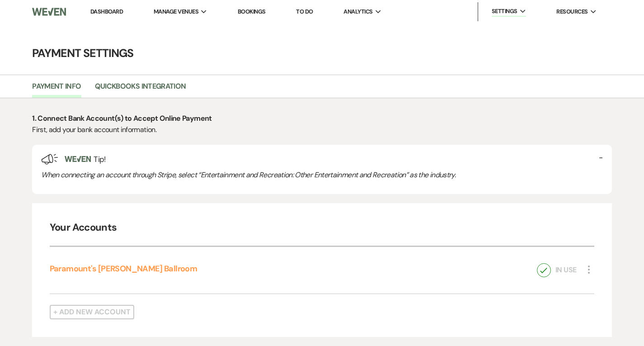 Image resolution: width=644 pixels, height=346 pixels. What do you see at coordinates (322, 119) in the screenshot?
I see `p: 1. Connect Bank Account(s) to Accept Online Payment` at bounding box center [322, 119].